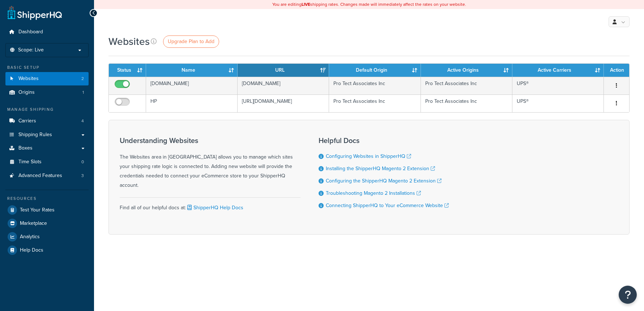 This screenshot has height=311, width=644. What do you see at coordinates (29, 79) in the screenshot?
I see `span: Websites` at bounding box center [29, 79].